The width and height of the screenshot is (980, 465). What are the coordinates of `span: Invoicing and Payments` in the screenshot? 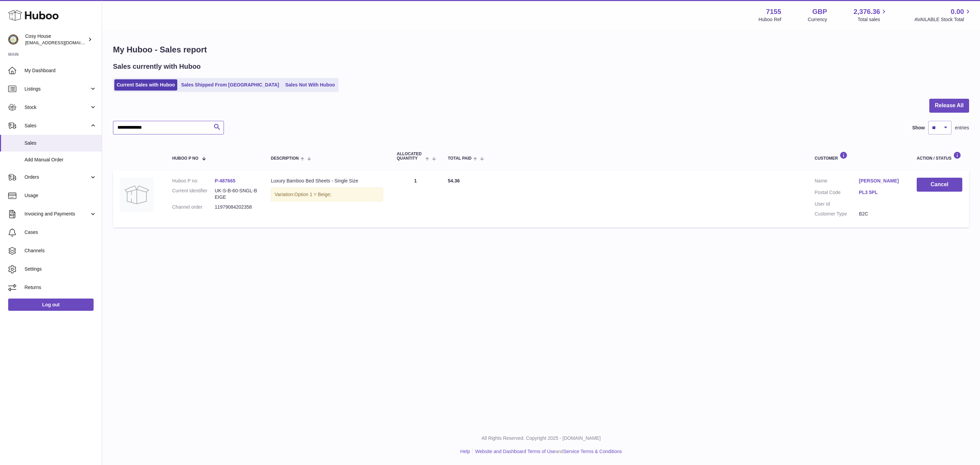 It's located at (57, 214).